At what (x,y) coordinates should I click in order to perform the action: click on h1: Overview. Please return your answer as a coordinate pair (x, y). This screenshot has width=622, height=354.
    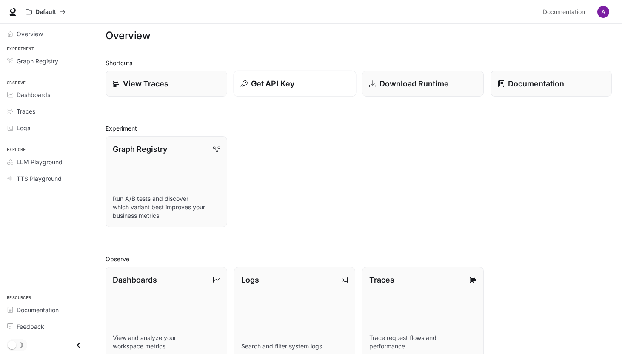
    Looking at the image, I should click on (128, 36).